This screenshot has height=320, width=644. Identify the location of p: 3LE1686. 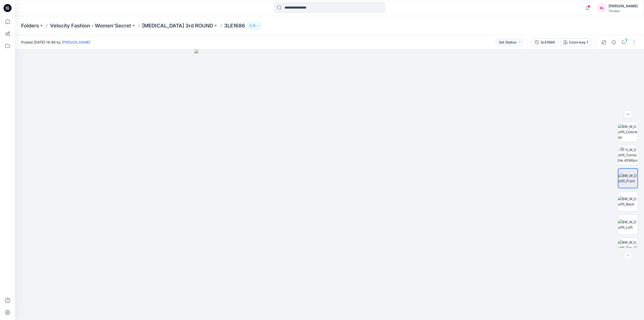
(234, 26).